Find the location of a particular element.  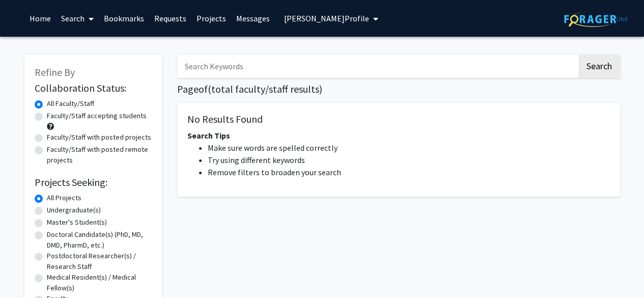

label: All Faculty/Staff is located at coordinates (70, 103).